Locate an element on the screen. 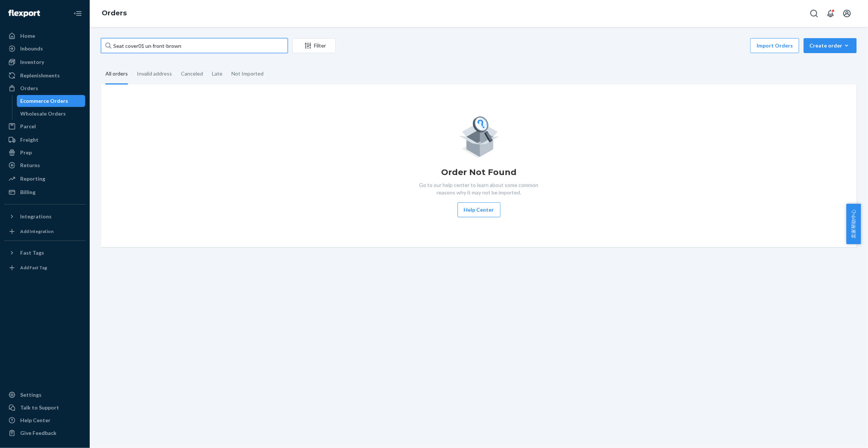 The image size is (868, 448). button: Open account menu is located at coordinates (847, 13).